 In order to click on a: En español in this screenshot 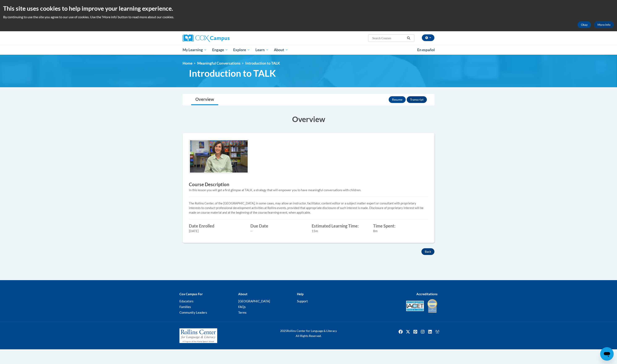, I will do `click(426, 50)`.